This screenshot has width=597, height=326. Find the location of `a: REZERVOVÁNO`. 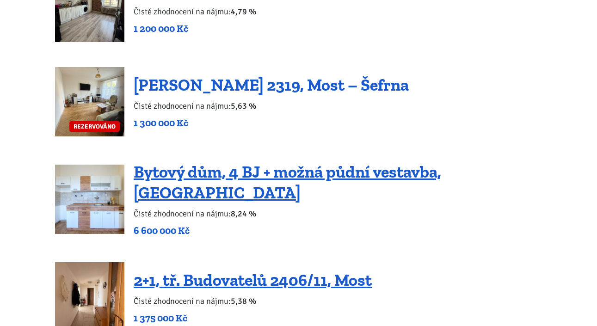

a: REZERVOVÁNO is located at coordinates (90, 102).